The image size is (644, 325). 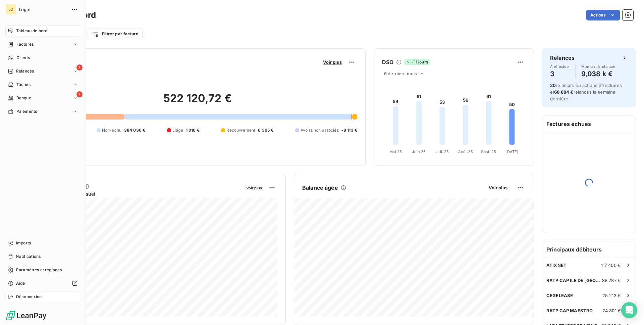 I want to click on h6: Factures échues, so click(x=589, y=124).